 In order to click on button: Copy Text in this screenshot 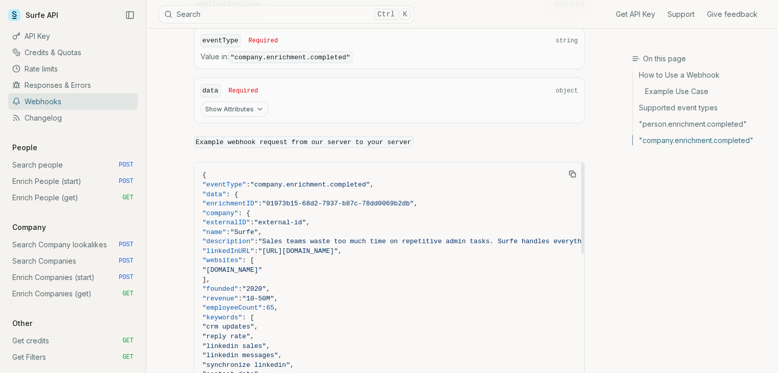, I will do `click(572, 174)`.